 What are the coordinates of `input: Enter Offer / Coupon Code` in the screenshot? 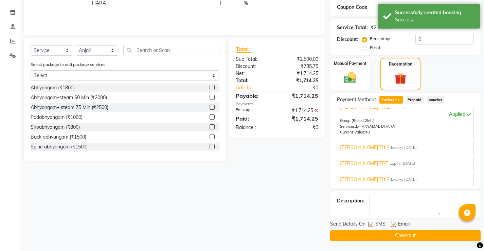 It's located at (417, 7).